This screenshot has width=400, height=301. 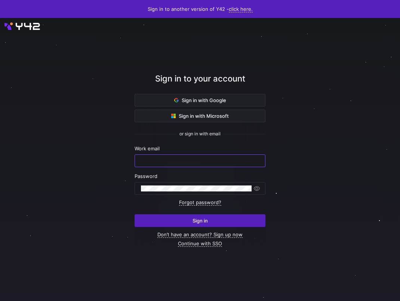 What do you see at coordinates (241, 9) in the screenshot?
I see `a: click here.` at bounding box center [241, 9].